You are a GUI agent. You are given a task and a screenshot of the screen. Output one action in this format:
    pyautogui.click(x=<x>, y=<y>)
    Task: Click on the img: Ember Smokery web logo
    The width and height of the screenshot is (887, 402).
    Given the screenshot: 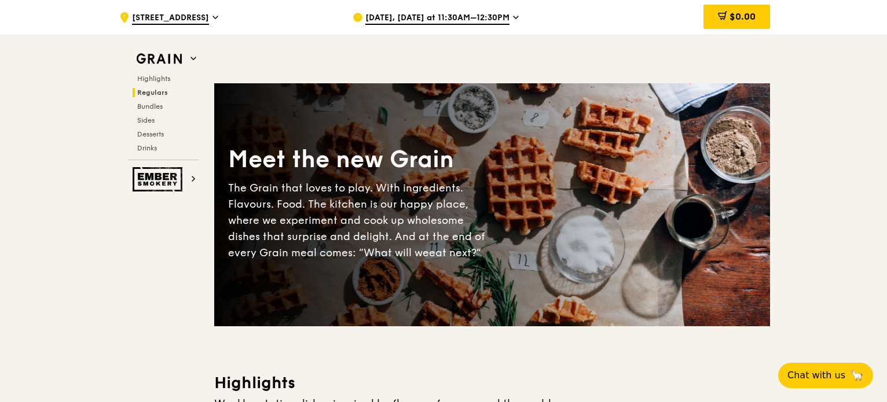 What is the action you would take?
    pyautogui.click(x=159, y=179)
    